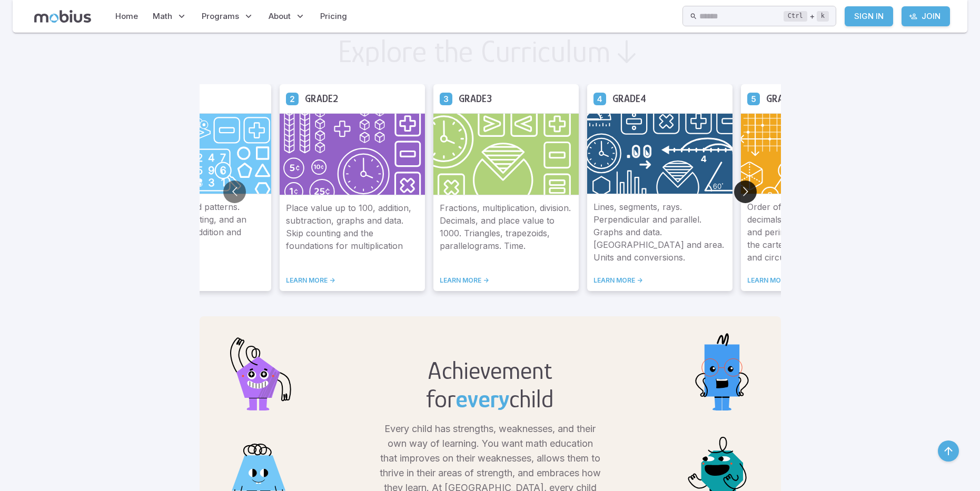 This screenshot has height=491, width=980. What do you see at coordinates (198, 232) in the screenshot?
I see `p: Basic shapes and patterns. Numeracy, counting, and an introduction to addition and subtraction.` at bounding box center [198, 232].